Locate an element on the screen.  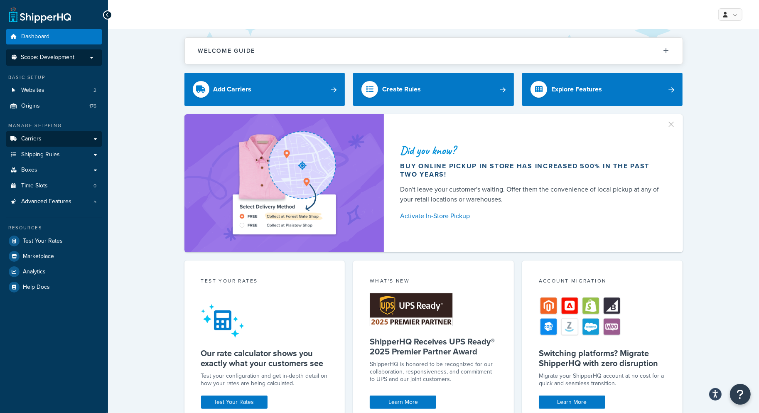
li: Advanced Features is located at coordinates (54, 202).